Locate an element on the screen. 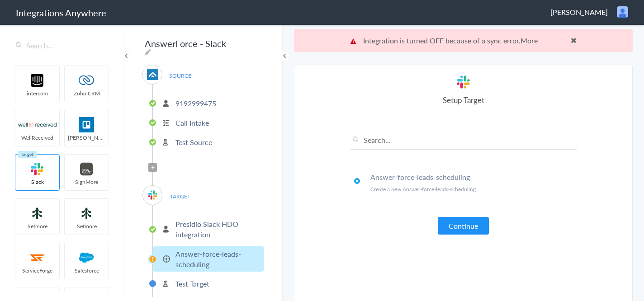  span: ServiceForge is located at coordinates (37, 270).